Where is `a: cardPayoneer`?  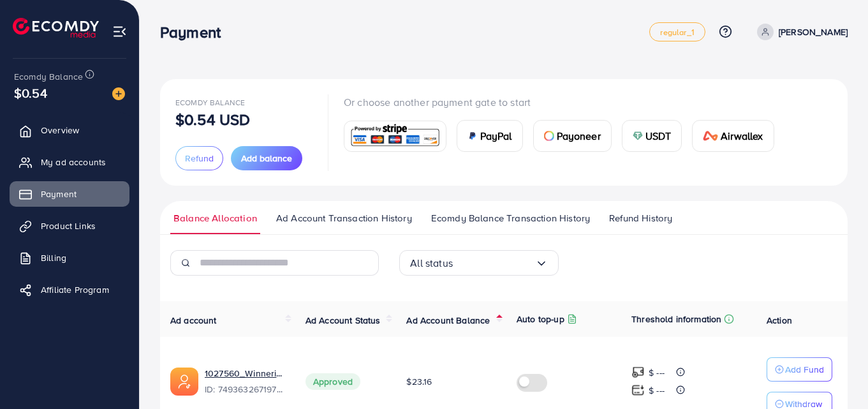 a: cardPayoneer is located at coordinates (572, 136).